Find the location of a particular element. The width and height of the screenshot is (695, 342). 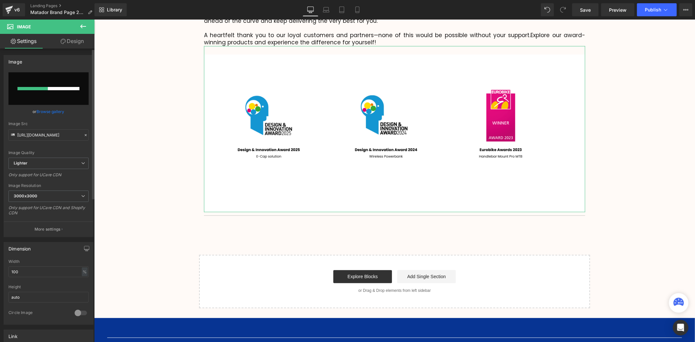

a: Landing Pages is located at coordinates (64, 6).